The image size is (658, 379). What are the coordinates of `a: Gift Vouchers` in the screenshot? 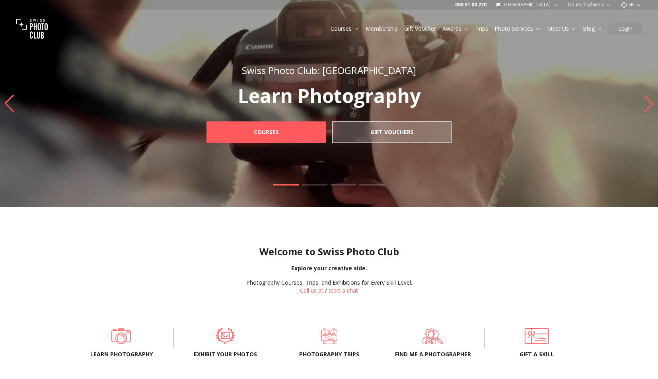 It's located at (392, 132).